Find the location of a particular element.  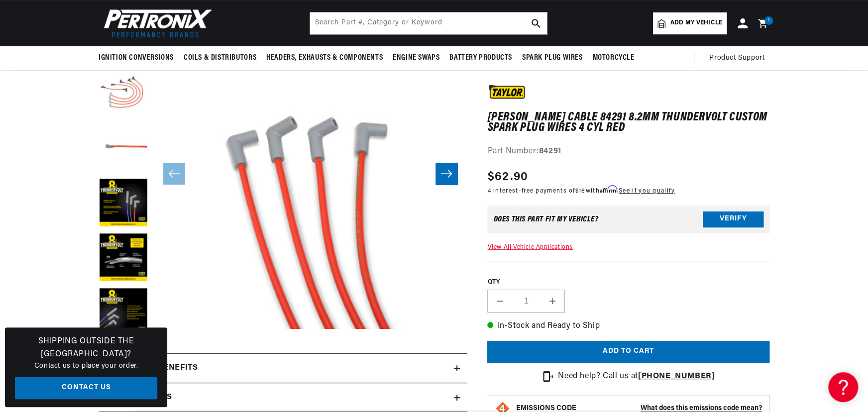

summary: Features & Benefits is located at coordinates (283, 368).